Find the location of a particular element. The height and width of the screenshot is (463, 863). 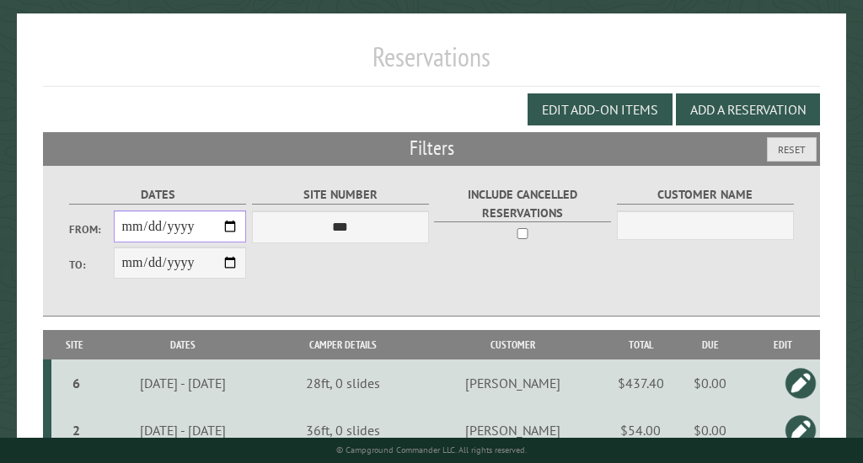

button: Add a Reservation is located at coordinates (747, 110).